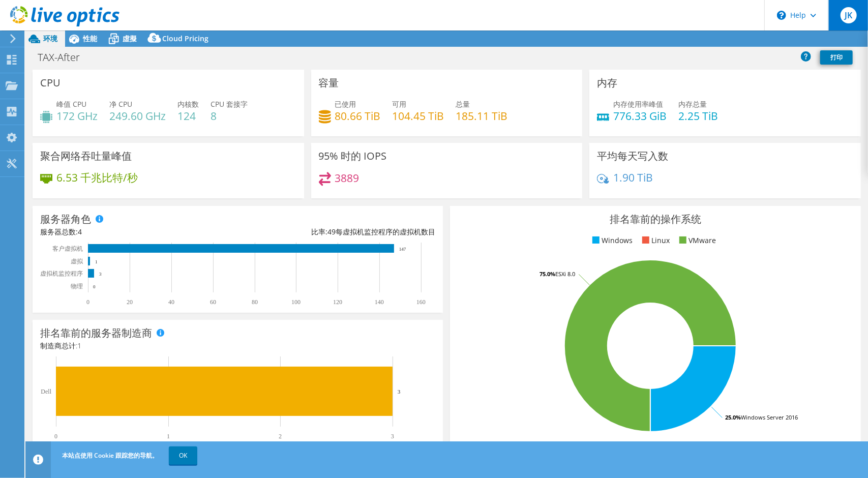  I want to click on text: 80, so click(255, 302).